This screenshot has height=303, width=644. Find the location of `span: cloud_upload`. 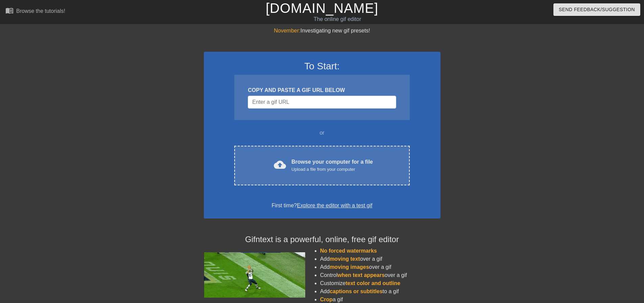

span: cloud_upload is located at coordinates (280, 165).